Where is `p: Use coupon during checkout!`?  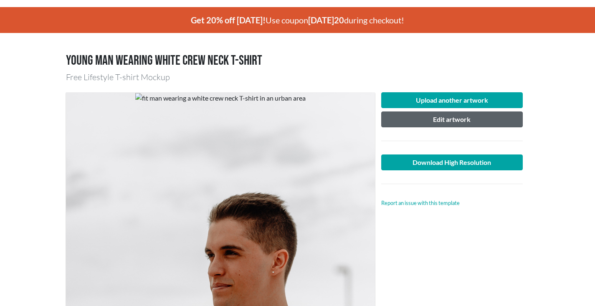 p: Use coupon during checkout! is located at coordinates (298, 20).